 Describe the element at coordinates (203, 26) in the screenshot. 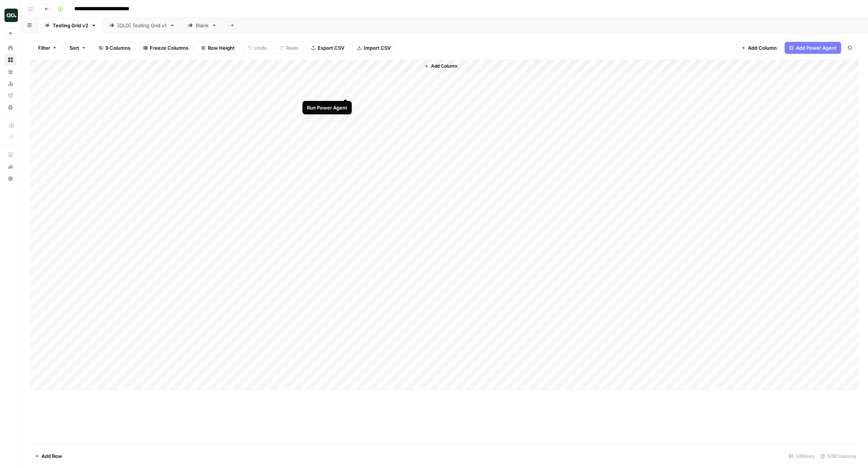

I see `div: Blank` at that location.